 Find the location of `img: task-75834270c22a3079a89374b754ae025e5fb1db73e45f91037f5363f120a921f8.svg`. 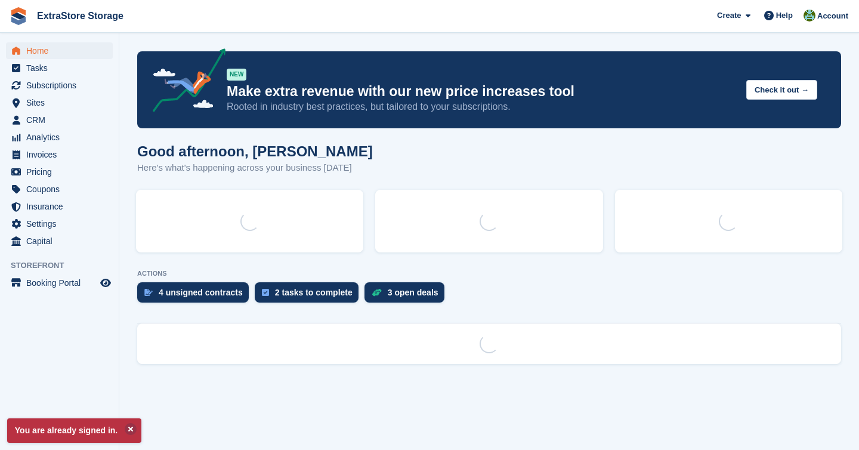

img: task-75834270c22a3079a89374b754ae025e5fb1db73e45f91037f5363f120a921f8.svg is located at coordinates (265, 292).